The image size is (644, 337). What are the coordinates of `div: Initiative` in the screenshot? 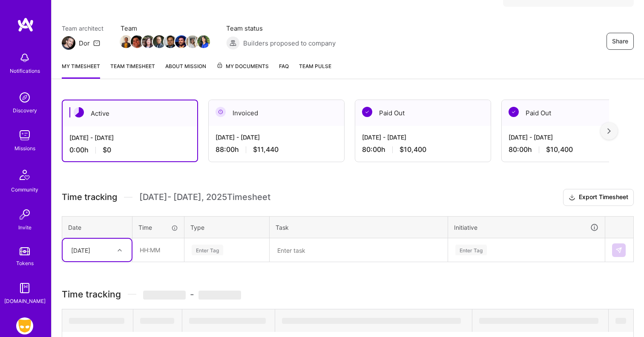 It's located at (527, 227).